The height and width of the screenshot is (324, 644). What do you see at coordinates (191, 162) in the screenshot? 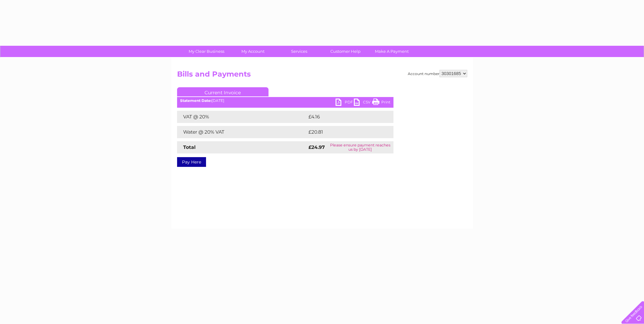
I see `a: Pay Here` at bounding box center [191, 162].